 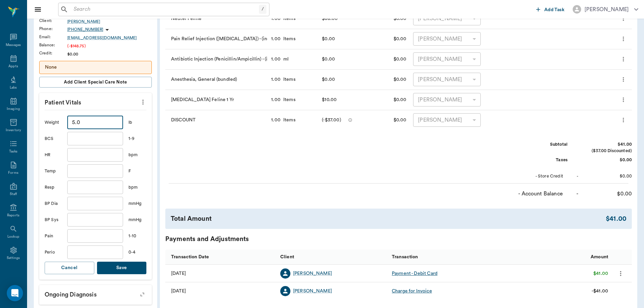 What do you see at coordinates (137, 122) in the screenshot?
I see `div: lb` at bounding box center [137, 122].